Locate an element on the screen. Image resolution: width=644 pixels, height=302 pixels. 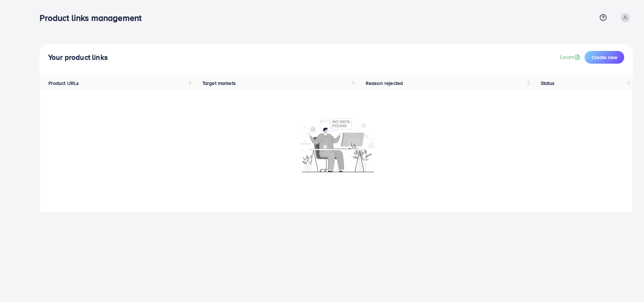
img: No account is located at coordinates (337, 144).